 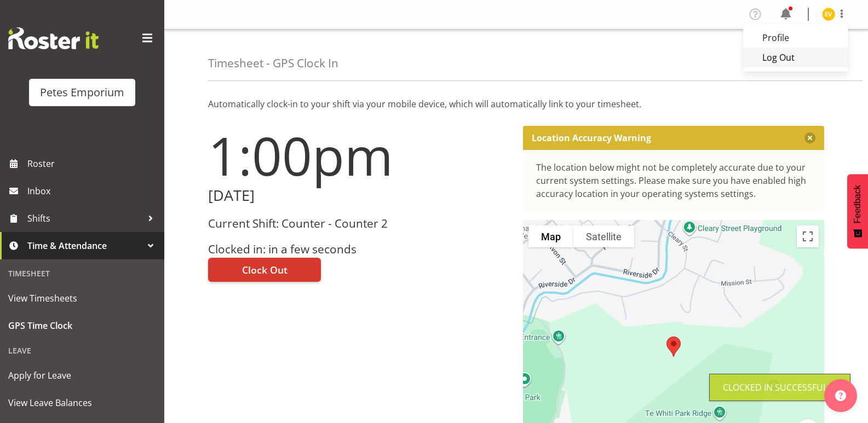 I want to click on button: Show street map, so click(x=551, y=236).